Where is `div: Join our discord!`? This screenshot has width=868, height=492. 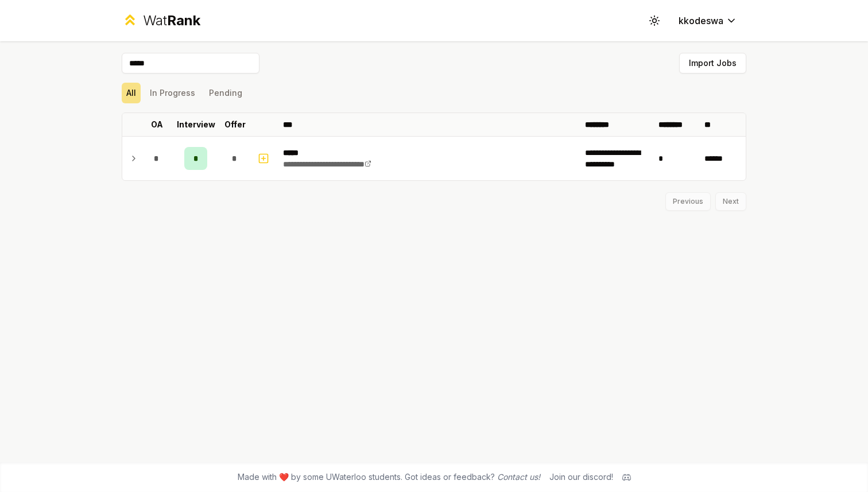
div: Join our discord! is located at coordinates (580, 478).